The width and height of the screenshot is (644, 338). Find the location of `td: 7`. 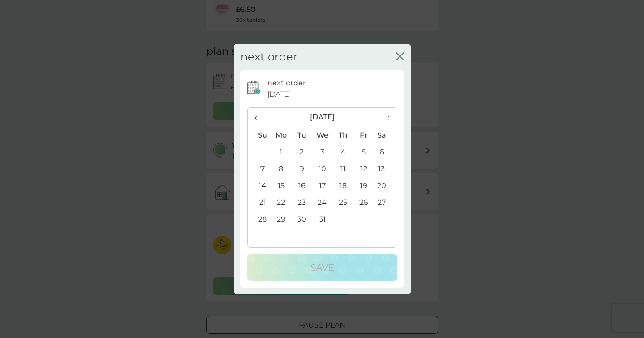

td: 7 is located at coordinates (259, 169).